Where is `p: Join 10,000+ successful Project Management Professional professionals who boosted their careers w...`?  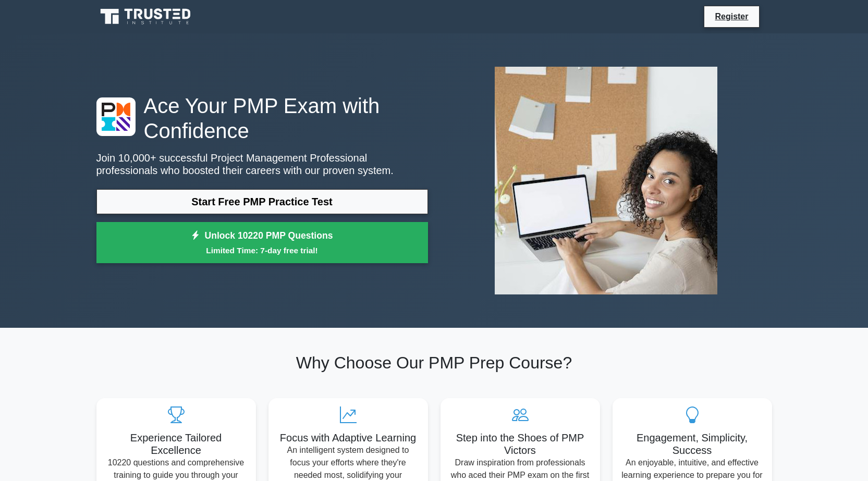
p: Join 10,000+ successful Project Management Professional professionals who boosted their careers w... is located at coordinates (262, 164).